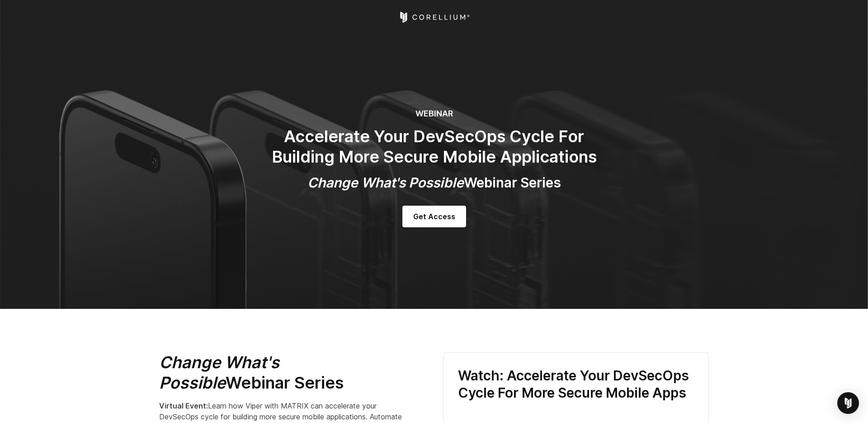 This screenshot has height=423, width=868. Describe the element at coordinates (434, 216) in the screenshot. I see `a: Get Access` at that location.